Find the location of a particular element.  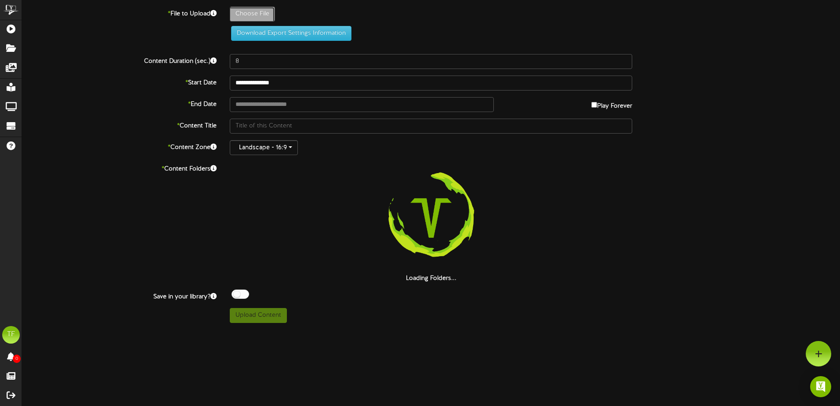

button: Upload Content is located at coordinates (258, 315).